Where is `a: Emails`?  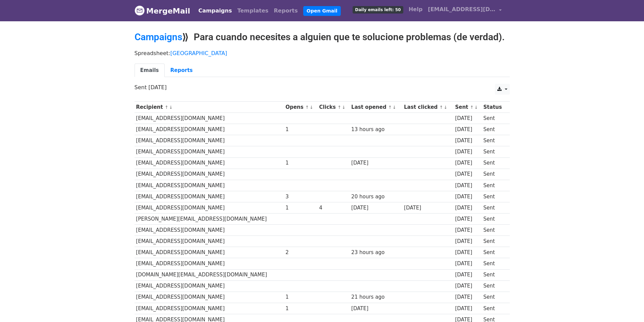
a: Emails is located at coordinates (150, 70).